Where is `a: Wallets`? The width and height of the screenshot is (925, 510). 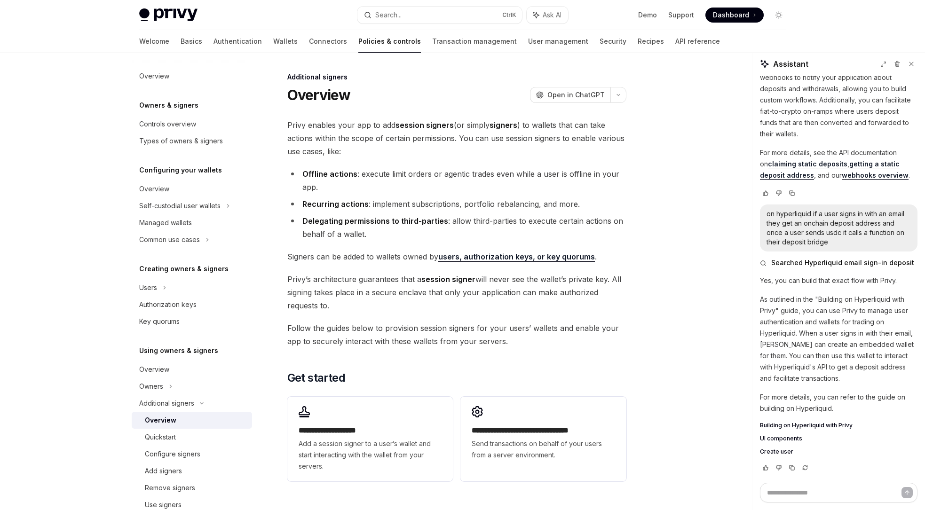
a: Wallets is located at coordinates (285, 41).